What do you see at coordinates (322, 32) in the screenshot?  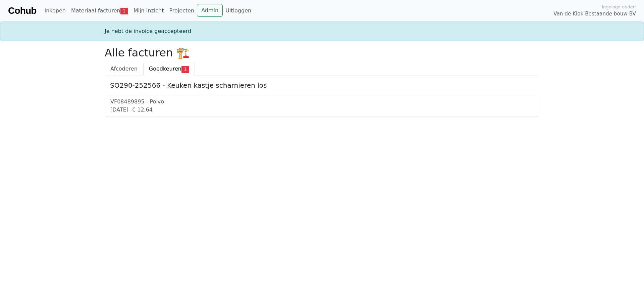 I see `div: Je hebt de invoice geaccepteerd` at bounding box center [322, 32].